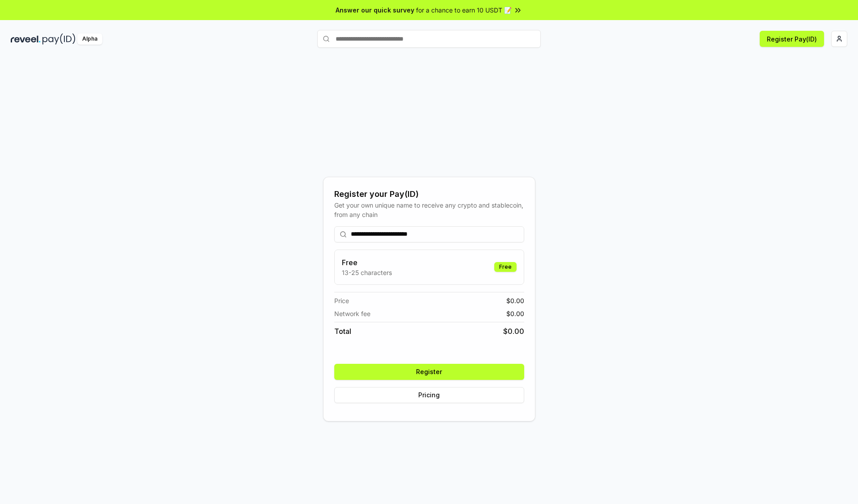 The image size is (858, 504). Describe the element at coordinates (506, 267) in the screenshot. I see `div: Free` at that location.